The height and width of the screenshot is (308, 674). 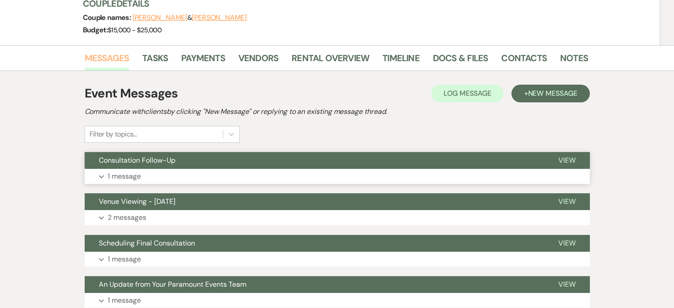 I want to click on span: Consultation Follow-Up, so click(x=137, y=160).